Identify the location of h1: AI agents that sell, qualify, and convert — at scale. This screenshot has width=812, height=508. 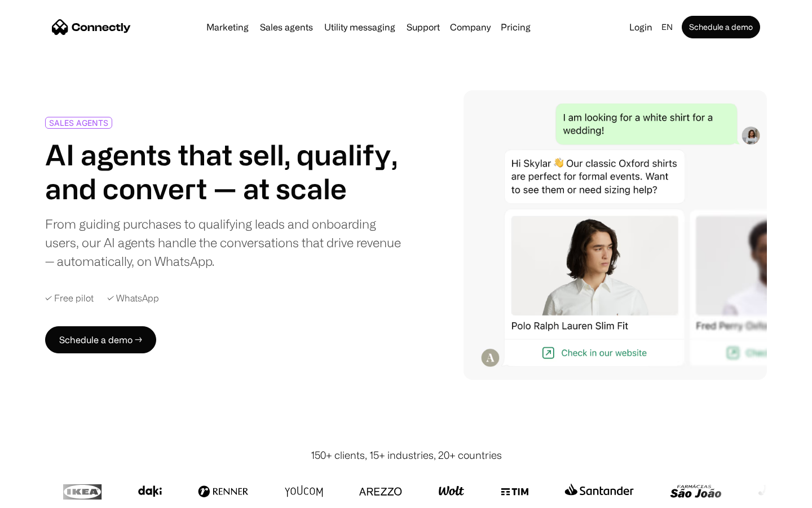
(223, 172).